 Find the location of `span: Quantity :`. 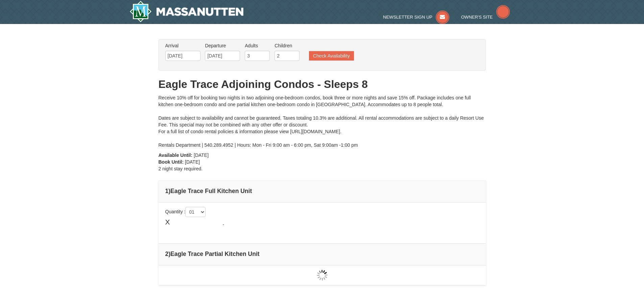

span: Quantity : is located at coordinates (186, 212).